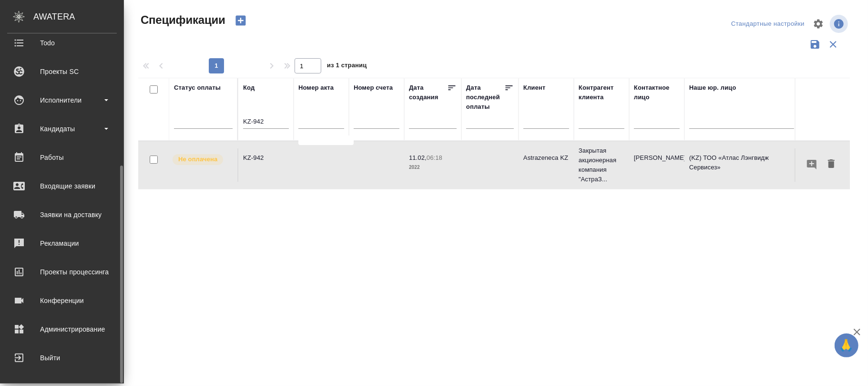 The image size is (868, 386). Describe the element at coordinates (62, 158) in the screenshot. I see `div: Работы` at that location.